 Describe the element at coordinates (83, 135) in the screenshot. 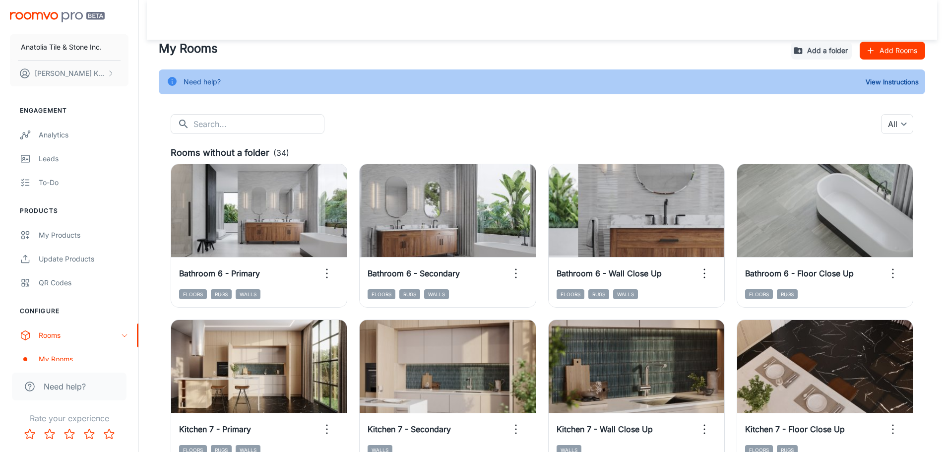

I see `div: Analytics` at that location.